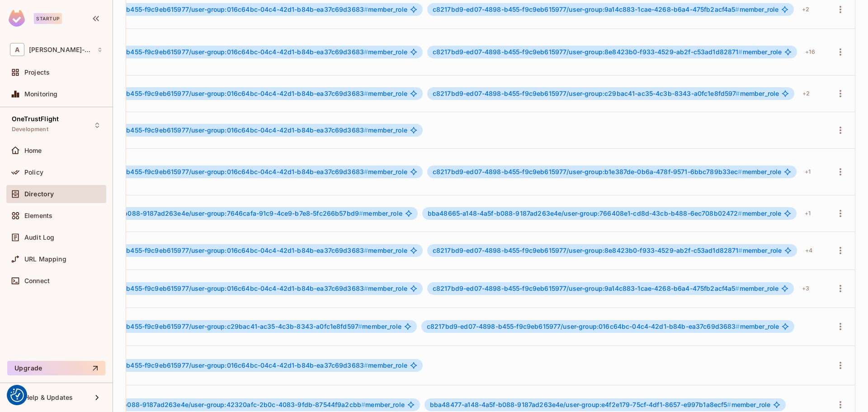 This screenshot has width=868, height=412. I want to click on div: + 16, so click(810, 52).